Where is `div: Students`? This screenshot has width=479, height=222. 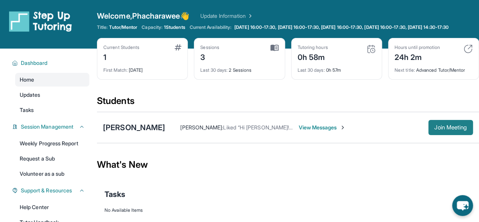 div: Students is located at coordinates (288, 103).